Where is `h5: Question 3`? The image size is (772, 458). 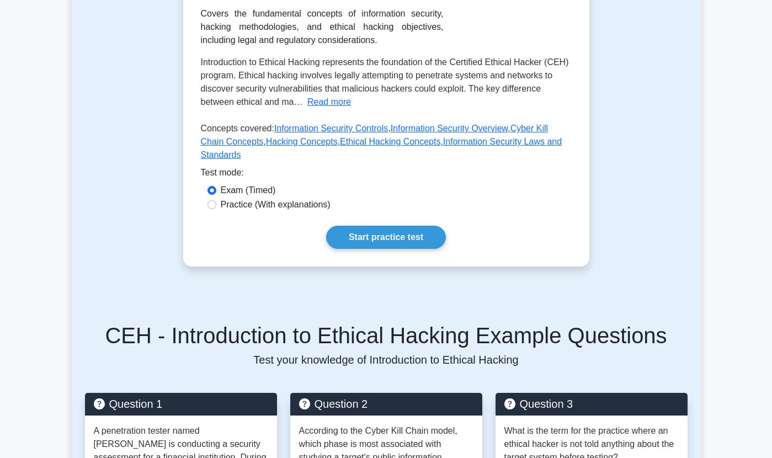
h5: Question 3 is located at coordinates (591, 404).